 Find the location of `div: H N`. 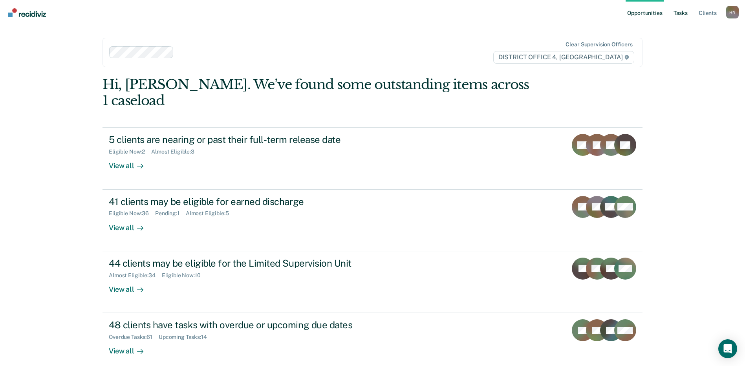

div: H N is located at coordinates (733, 12).